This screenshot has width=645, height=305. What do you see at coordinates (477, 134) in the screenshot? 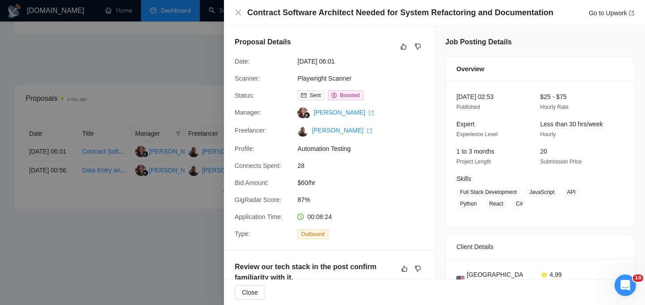
I see `span: Experience Level` at bounding box center [477, 134].